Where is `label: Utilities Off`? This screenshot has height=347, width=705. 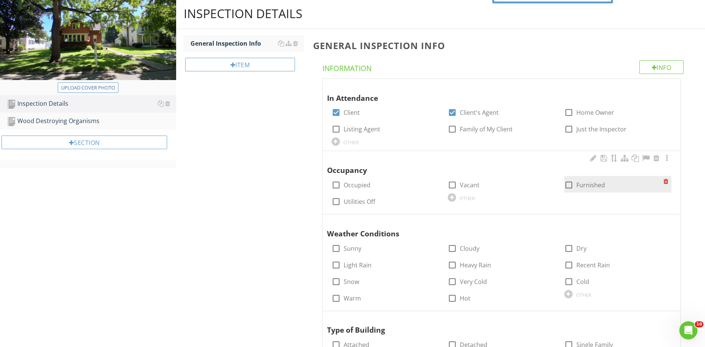 label: Utilities Off is located at coordinates (359, 201).